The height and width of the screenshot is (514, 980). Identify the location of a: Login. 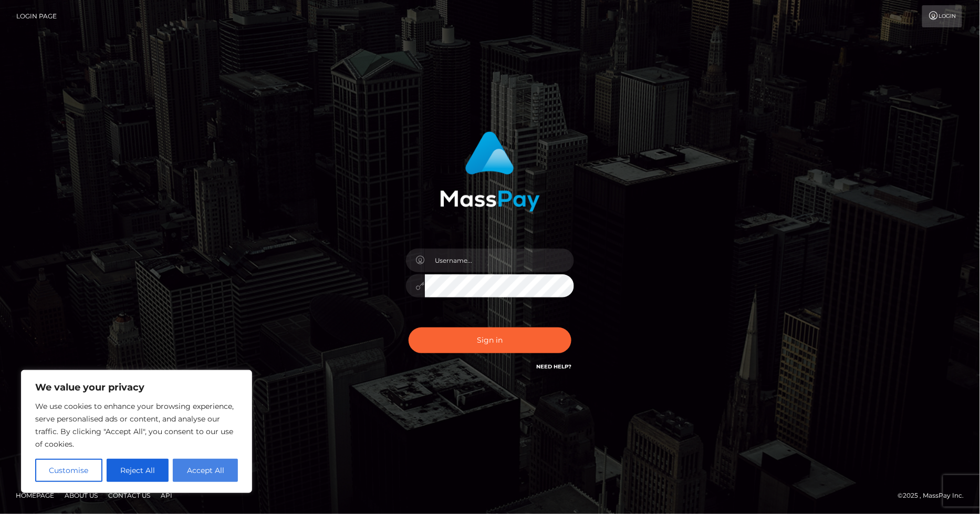
(942, 17).